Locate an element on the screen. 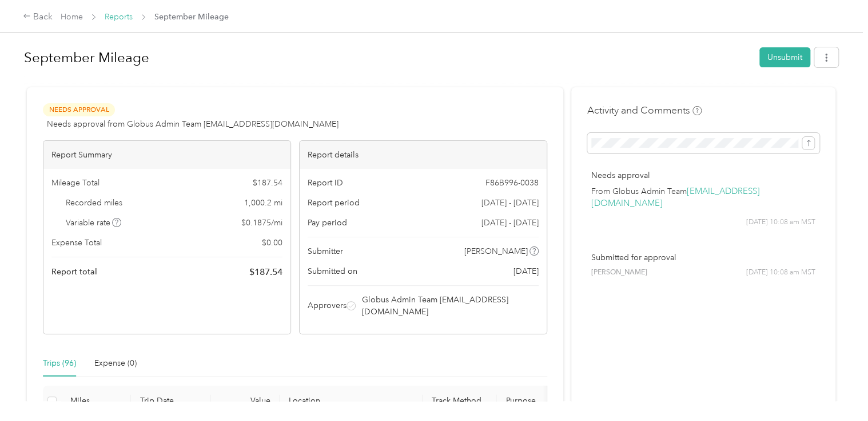 The height and width of the screenshot is (421, 868). span: Expense Total is located at coordinates (77, 242).